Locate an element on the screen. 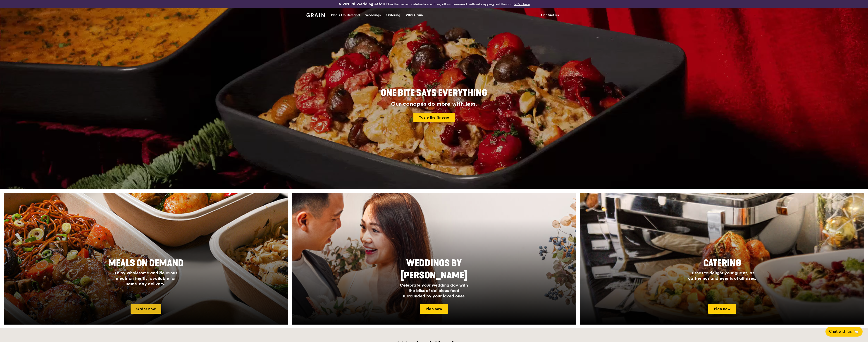  button: Chat with us🦙 is located at coordinates (844, 331).